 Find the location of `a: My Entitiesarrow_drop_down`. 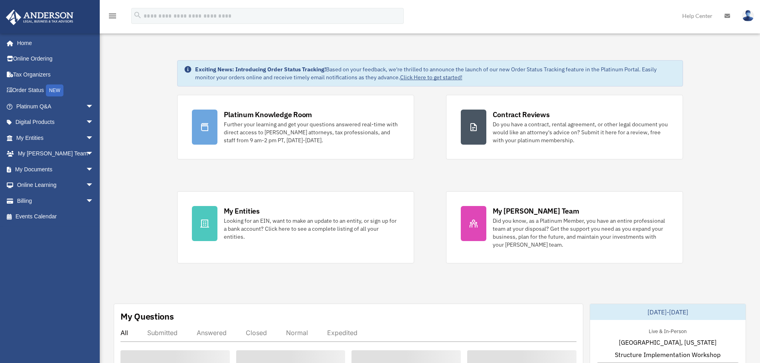

a: My Entitiesarrow_drop_down is located at coordinates (55, 138).